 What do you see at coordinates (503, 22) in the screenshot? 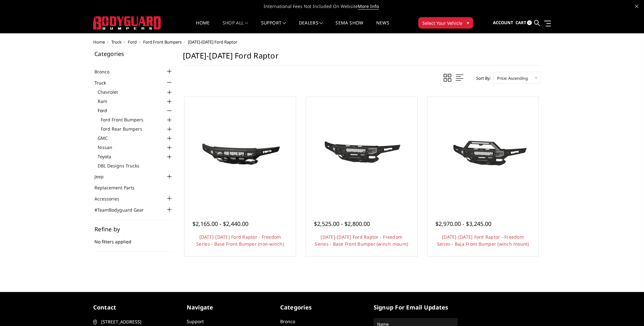
I see `span: Account` at bounding box center [503, 22].